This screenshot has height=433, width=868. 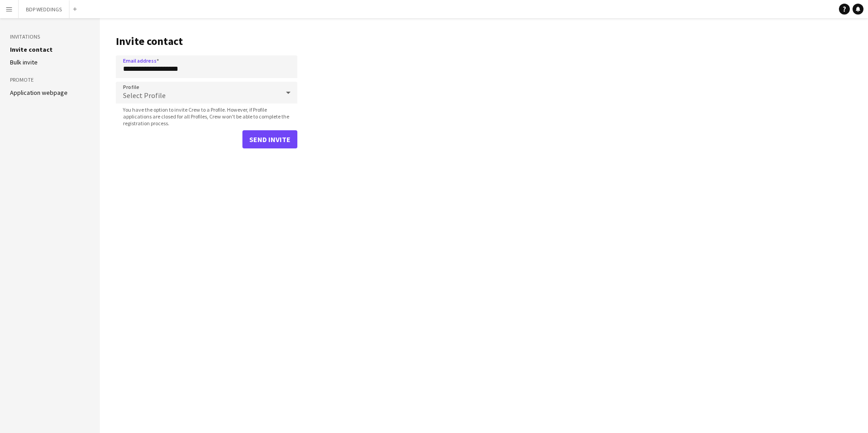 What do you see at coordinates (207, 41) in the screenshot?
I see `h1: Invite contact` at bounding box center [207, 41].